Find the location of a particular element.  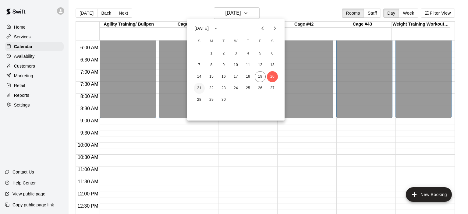

button: 15 is located at coordinates (212, 77).